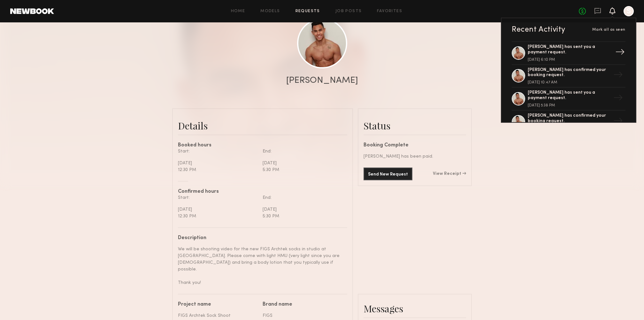 The width and height of the screenshot is (644, 320). I want to click on span: Mark all as seen, so click(609, 30).